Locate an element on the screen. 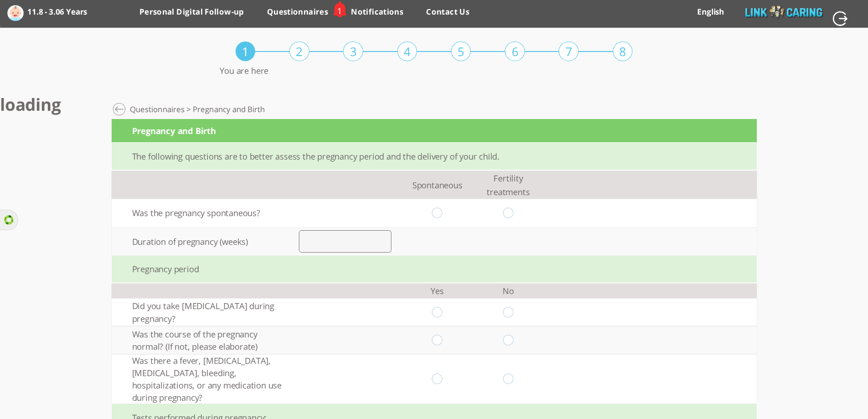 Image resolution: width=868 pixels, height=419 pixels. a: Contact Us is located at coordinates (448, 16).